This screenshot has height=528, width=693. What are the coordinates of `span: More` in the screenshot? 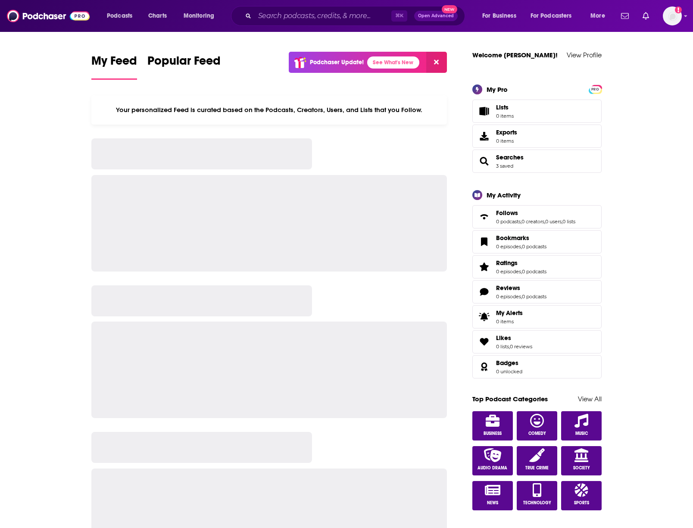 It's located at (598, 16).